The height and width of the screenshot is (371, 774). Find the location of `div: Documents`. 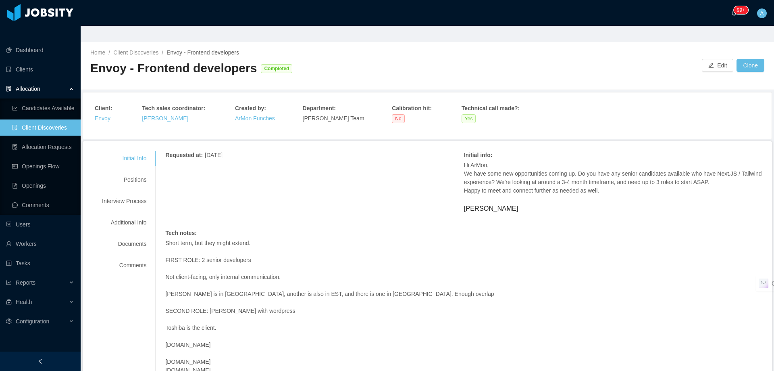

div: Documents is located at coordinates (124, 244).